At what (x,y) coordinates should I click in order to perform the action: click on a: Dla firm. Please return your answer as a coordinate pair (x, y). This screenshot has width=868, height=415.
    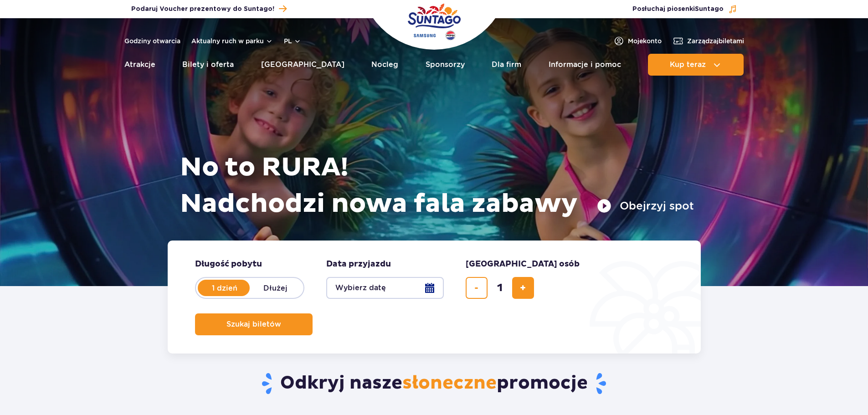
    Looking at the image, I should click on (506, 65).